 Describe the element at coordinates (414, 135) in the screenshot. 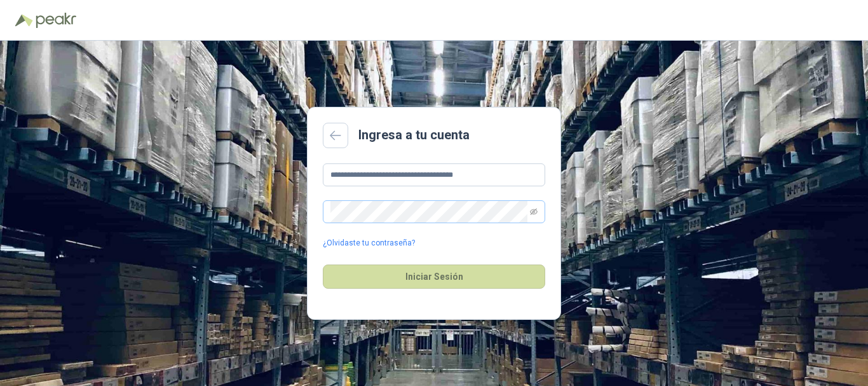

I see `h2: Ingresa a tu cuenta` at that location.